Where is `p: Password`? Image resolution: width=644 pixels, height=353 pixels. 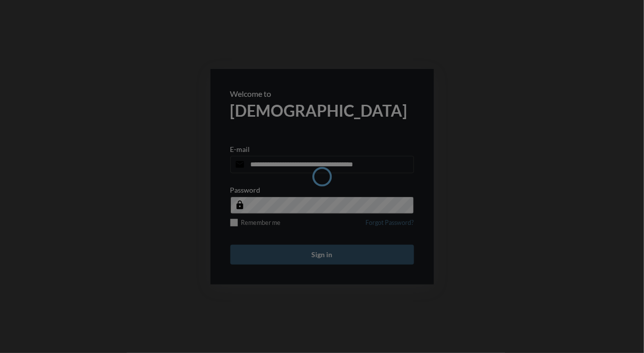
p: Password is located at coordinates (245, 190).